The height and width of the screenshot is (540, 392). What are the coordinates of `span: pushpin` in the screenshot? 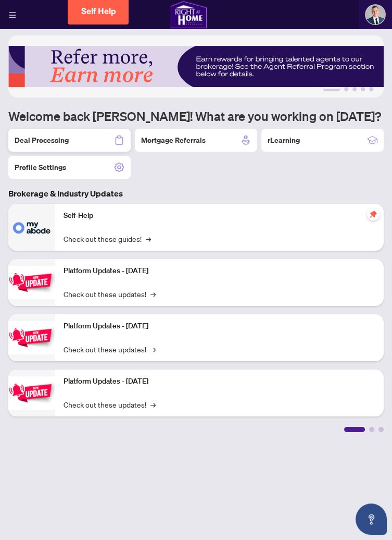 It's located at (373, 214).